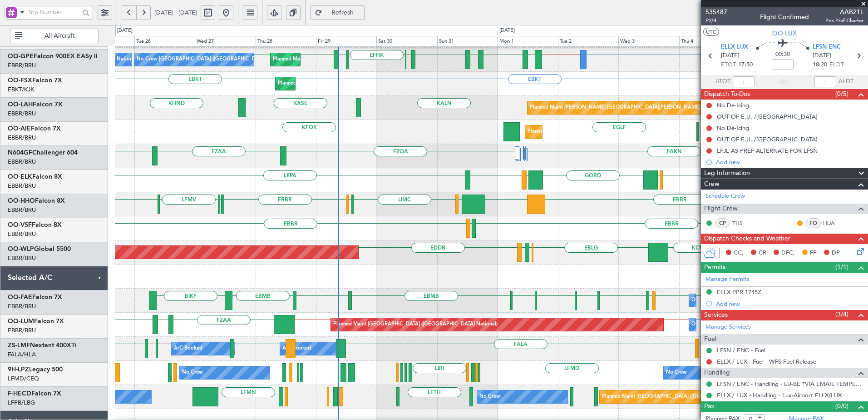 This screenshot has width=868, height=420. Describe the element at coordinates (779, 395) in the screenshot. I see `a: ELLX / LUX - Handling - Lux-Airport ELLX/LUX` at that location.